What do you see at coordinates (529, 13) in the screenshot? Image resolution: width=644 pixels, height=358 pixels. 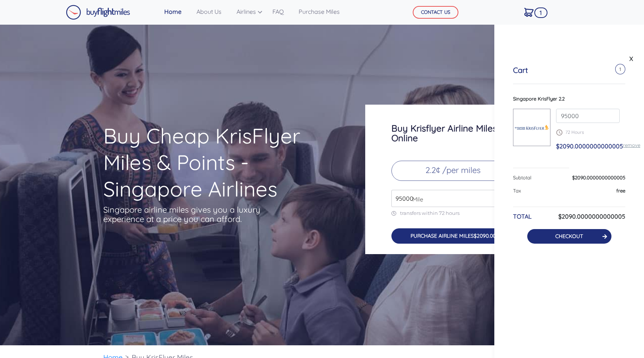 I see `img: Cart` at bounding box center [529, 13].